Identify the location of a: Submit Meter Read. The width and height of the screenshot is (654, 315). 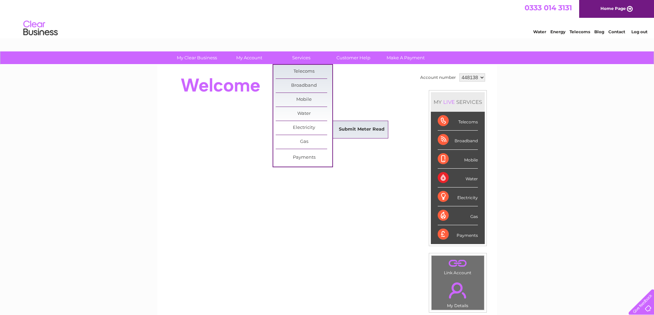
(361, 130).